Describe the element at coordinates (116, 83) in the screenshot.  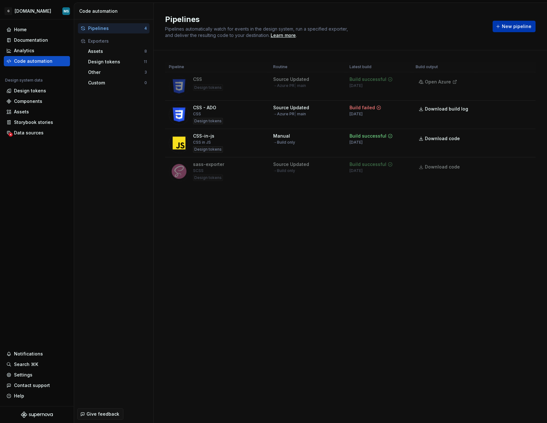
I see `div: Custom` at that location.